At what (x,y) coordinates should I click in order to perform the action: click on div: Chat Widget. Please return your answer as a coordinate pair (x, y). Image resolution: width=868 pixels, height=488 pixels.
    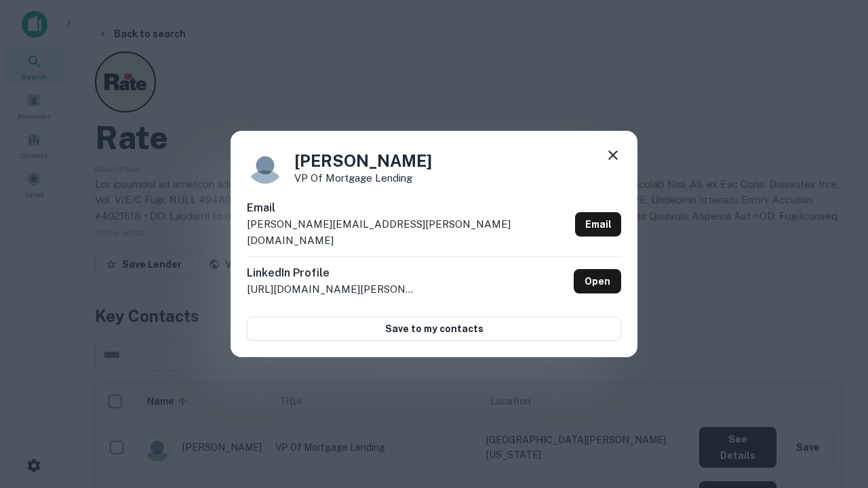
    Looking at the image, I should click on (835, 412).